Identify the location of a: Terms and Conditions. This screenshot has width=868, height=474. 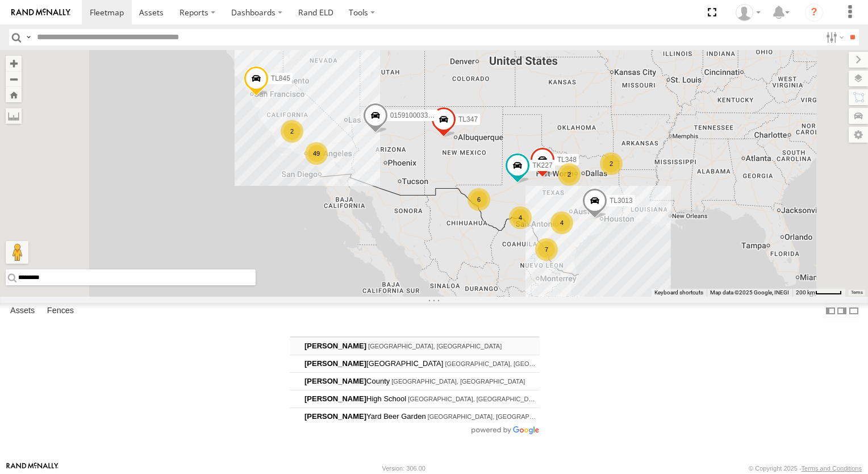
(831, 469).